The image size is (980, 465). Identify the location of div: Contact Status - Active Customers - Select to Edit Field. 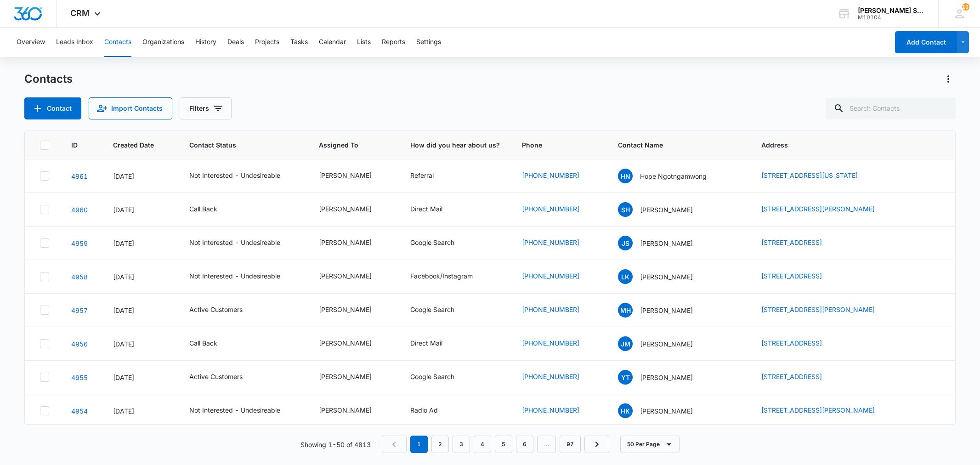
(224, 310).